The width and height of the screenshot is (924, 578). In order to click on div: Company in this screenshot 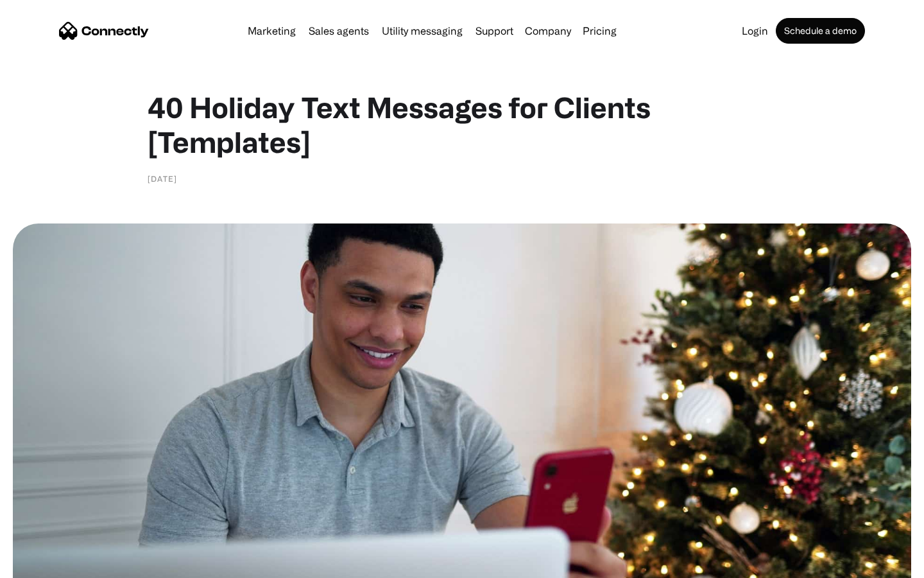, I will do `click(548, 31)`.